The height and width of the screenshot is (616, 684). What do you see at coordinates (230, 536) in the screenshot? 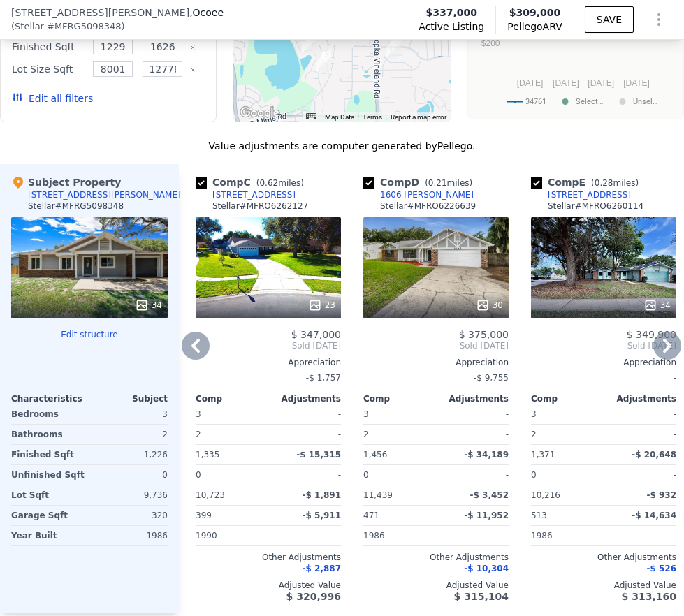
I see `div: 1990` at bounding box center [230, 536].